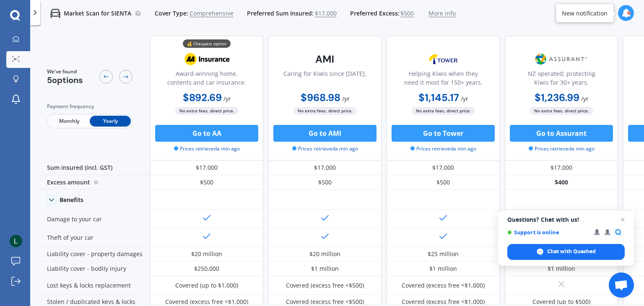 Image resolution: width=644 pixels, height=306 pixels. Describe the element at coordinates (207, 59) in the screenshot. I see `img: AA.webp` at that location.